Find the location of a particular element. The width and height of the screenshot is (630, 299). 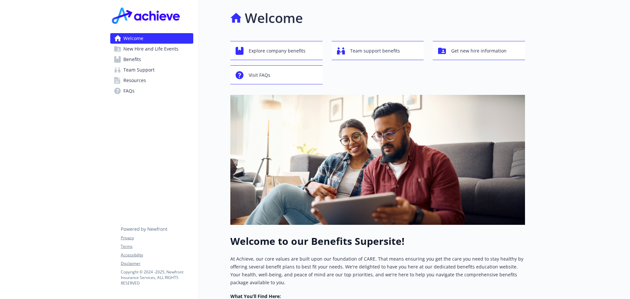

span: Benefits is located at coordinates (132, 59).